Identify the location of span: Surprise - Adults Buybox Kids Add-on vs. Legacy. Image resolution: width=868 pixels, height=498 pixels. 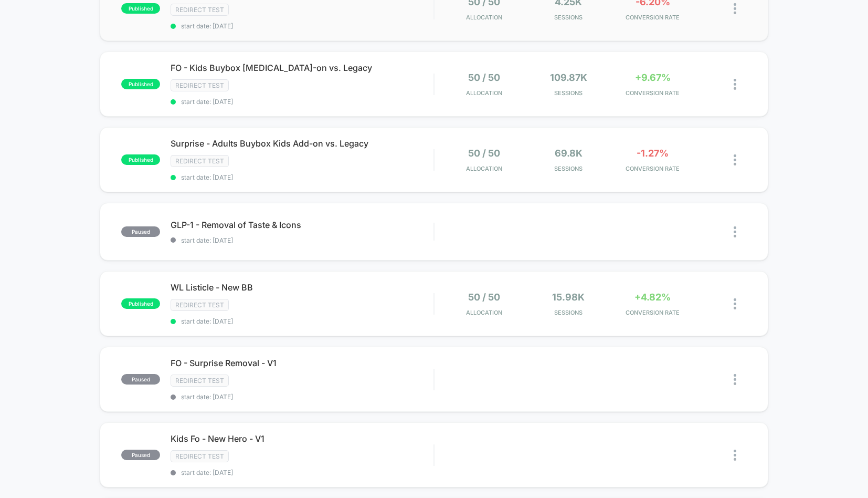
(302, 143).